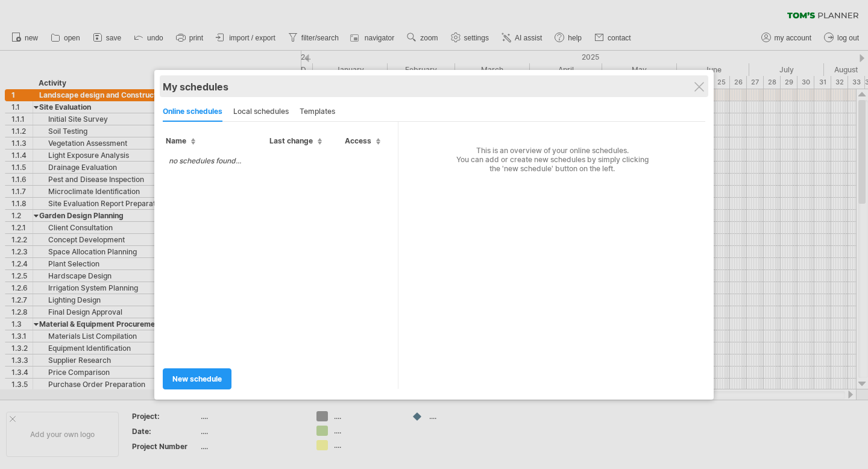 The image size is (868, 469). I want to click on div: online schedules, so click(193, 112).